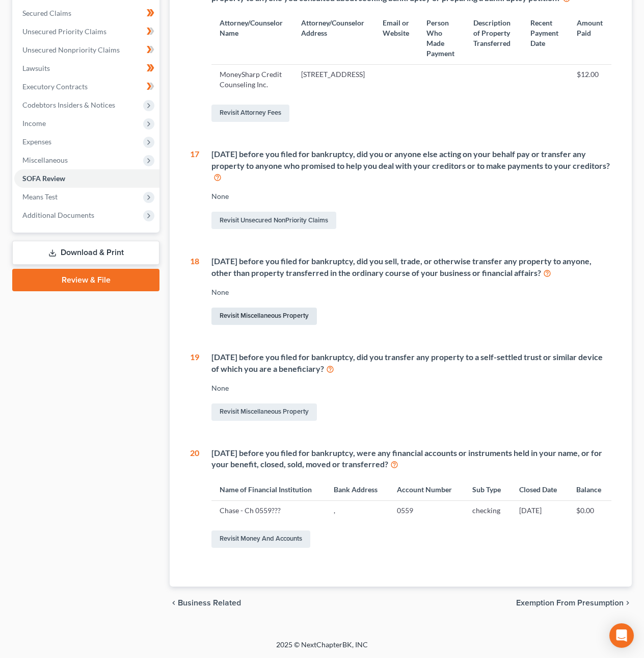  I want to click on th: Balance, so click(590, 489).